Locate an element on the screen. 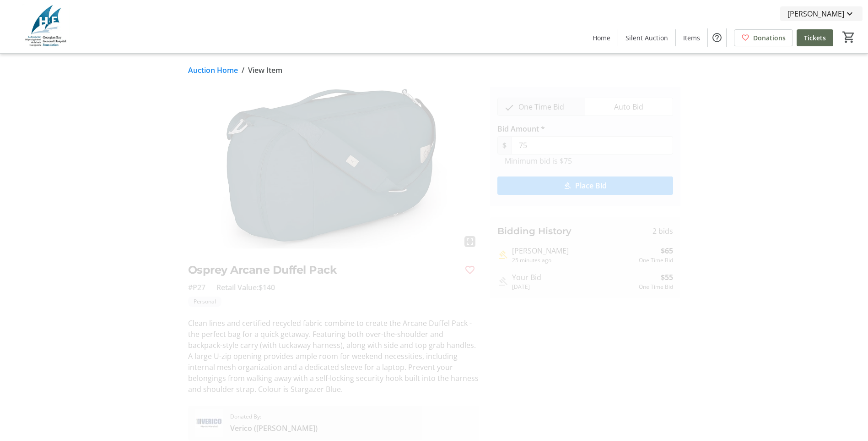  div: Clean lines and certified recycled fabric combine to create the Arcane Duffel Pack - the perfect ... is located at coordinates (334, 355).